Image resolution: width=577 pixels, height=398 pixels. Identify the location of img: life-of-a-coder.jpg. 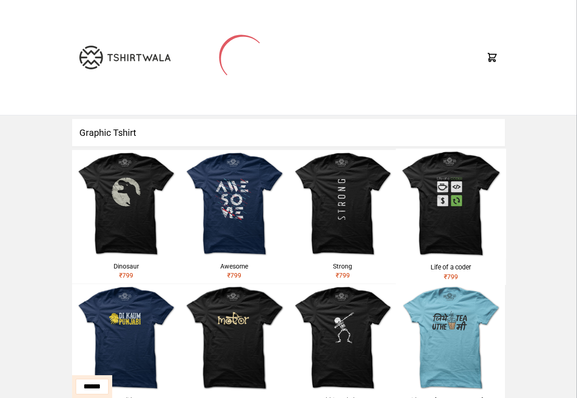
(451, 204).